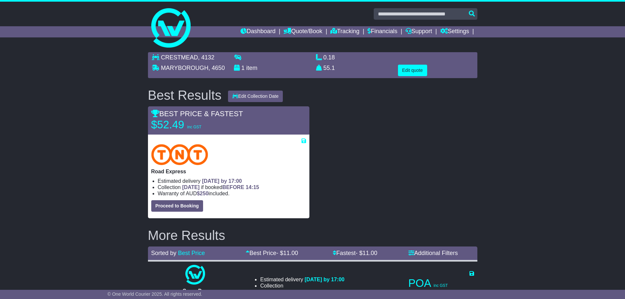  Describe the element at coordinates (179, 57) in the screenshot. I see `span: CRESTMEAD` at that location.